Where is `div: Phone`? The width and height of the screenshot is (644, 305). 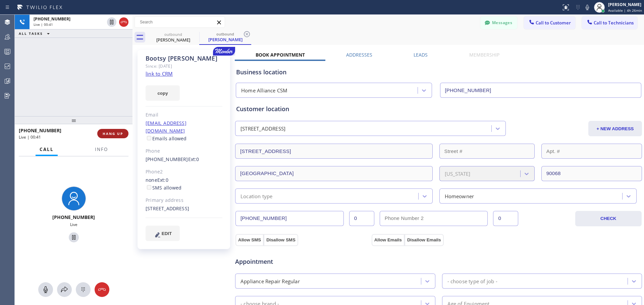 div: Phone is located at coordinates (184, 151).